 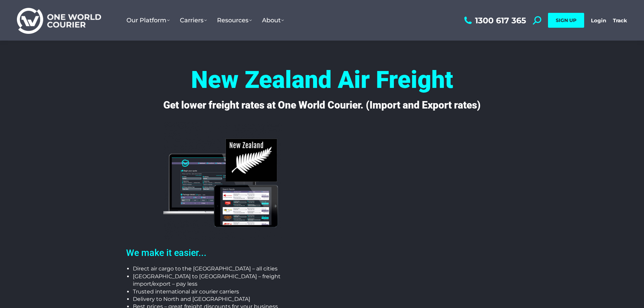 What do you see at coordinates (322, 105) in the screenshot?
I see `h4: Get lower freight rates at One World Courier. (Import and Export rates)` at bounding box center [322, 105].